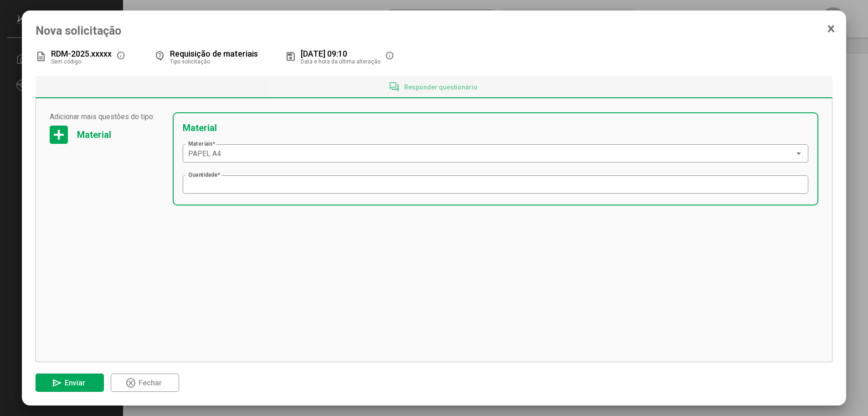 This screenshot has height=416, width=868. What do you see at coordinates (41, 57) in the screenshot?
I see `mat-icon: description` at bounding box center [41, 57].